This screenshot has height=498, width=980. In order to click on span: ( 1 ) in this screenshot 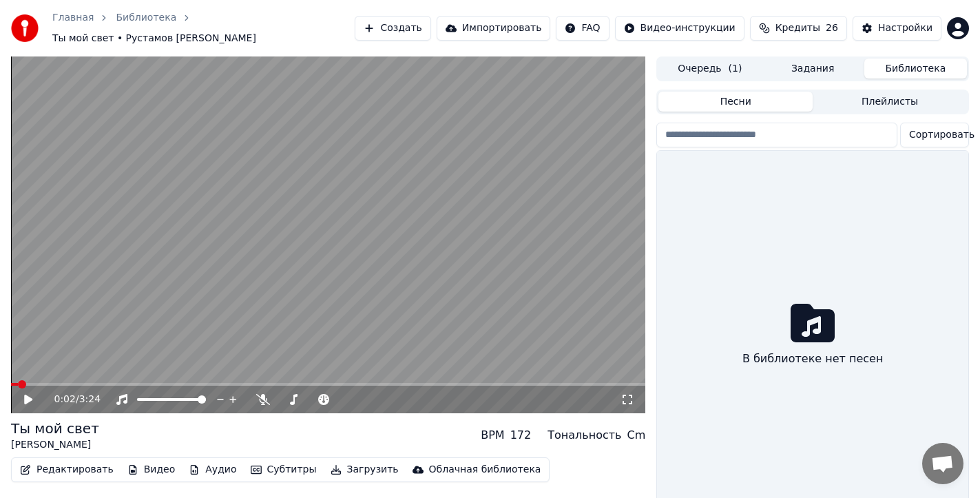, I will do `click(736, 69)`.